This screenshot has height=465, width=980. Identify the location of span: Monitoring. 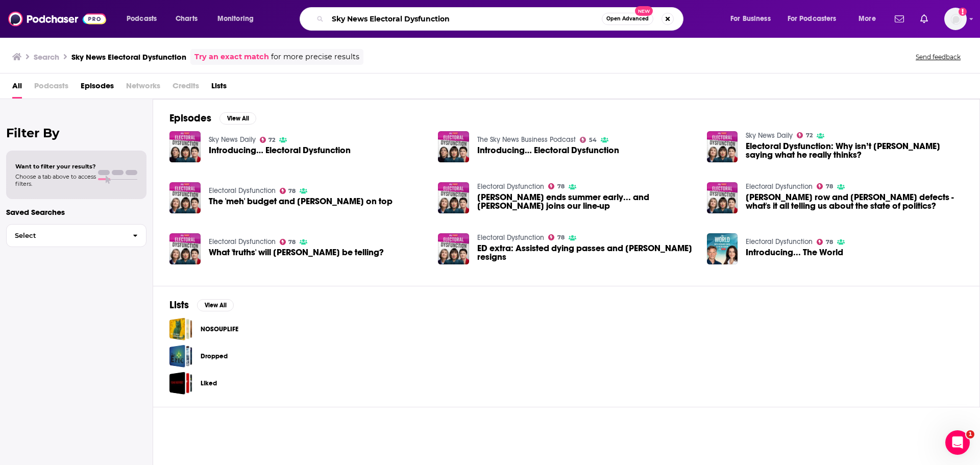
(236, 19).